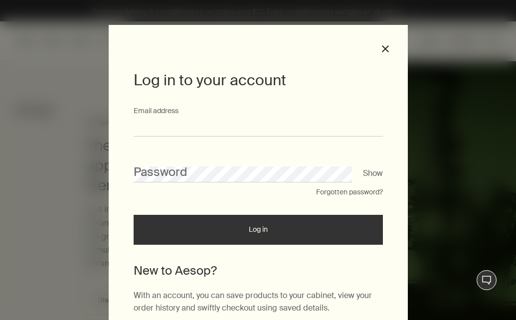 Image resolution: width=516 pixels, height=320 pixels. I want to click on h2: New to Aesop?, so click(258, 271).